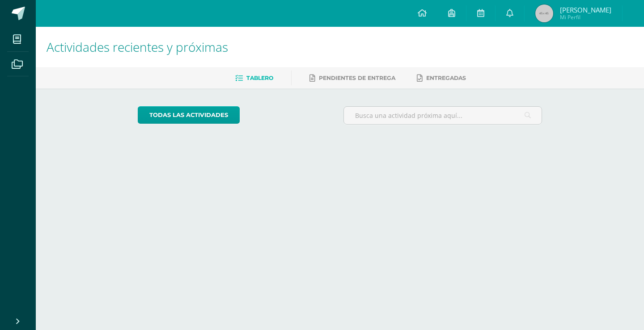 This screenshot has width=644, height=330. What do you see at coordinates (441, 79) in the screenshot?
I see `a: Entregadas` at bounding box center [441, 79].